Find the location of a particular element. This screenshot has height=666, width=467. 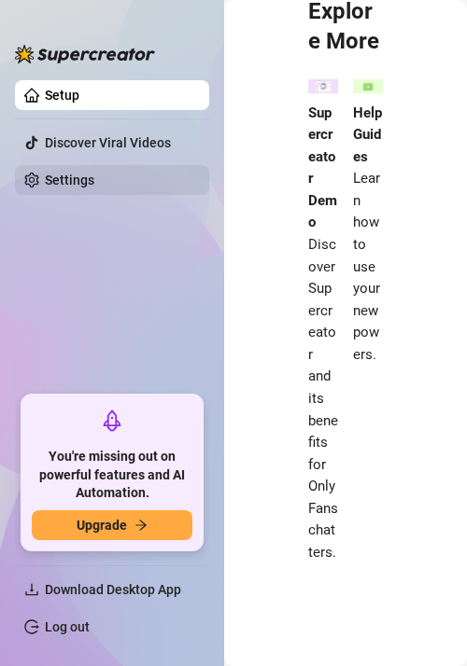

a: Discover Viral Videos is located at coordinates (107, 143).